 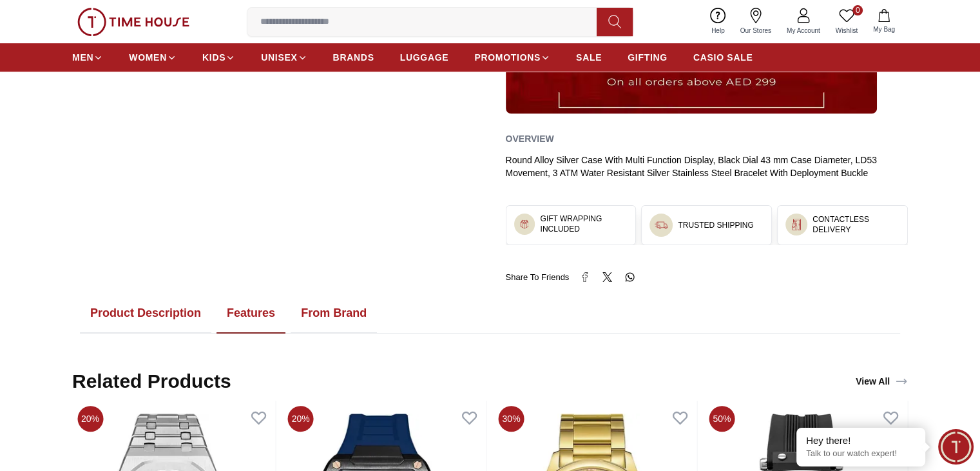 I want to click on button: From Brand, so click(x=334, y=314).